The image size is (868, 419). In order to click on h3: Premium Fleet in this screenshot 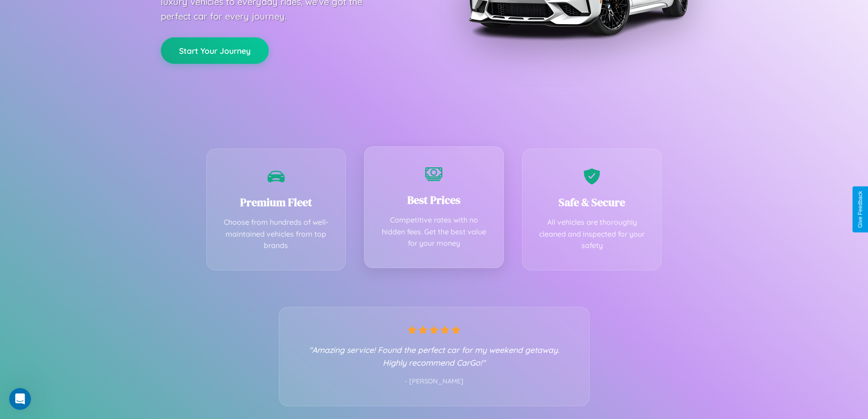, I will do `click(276, 202)`.